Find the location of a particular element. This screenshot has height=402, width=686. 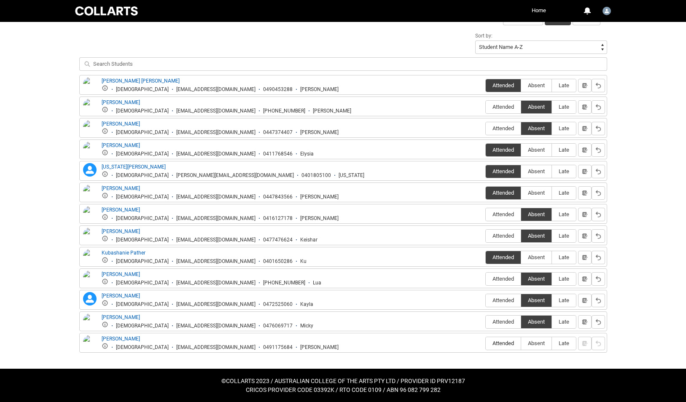

div: 0411768546 is located at coordinates (278, 154).